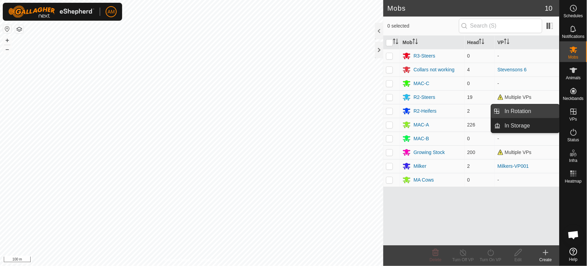  I want to click on div: Open chat, so click(573, 235).